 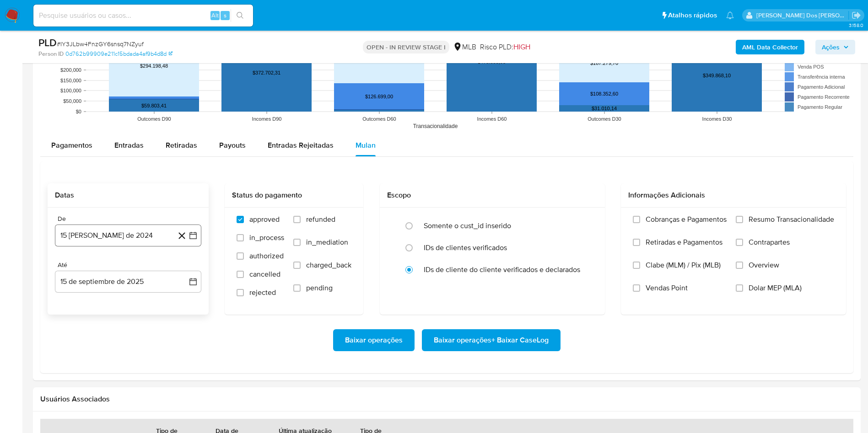 What do you see at coordinates (119, 54) in the screenshot?
I see `a: 0d762b99909e211c15bdada4af9b4d8d` at bounding box center [119, 54].